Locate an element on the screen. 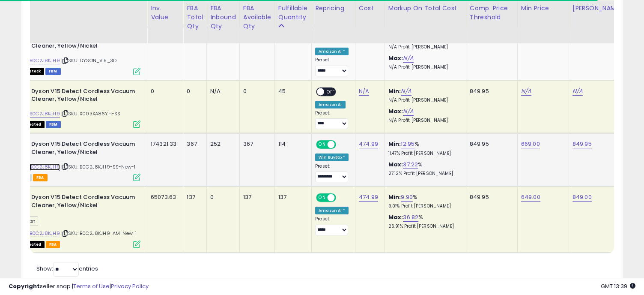  div: Cost is located at coordinates (370, 8).